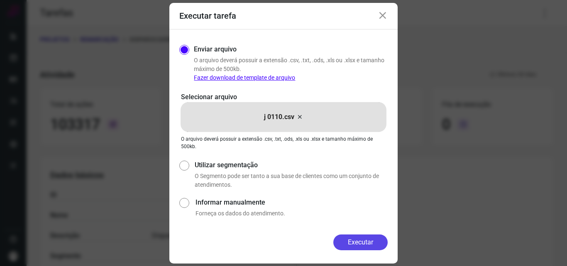 This screenshot has height=266, width=567. I want to click on p: Forneça os dados do atendimento., so click(291, 213).